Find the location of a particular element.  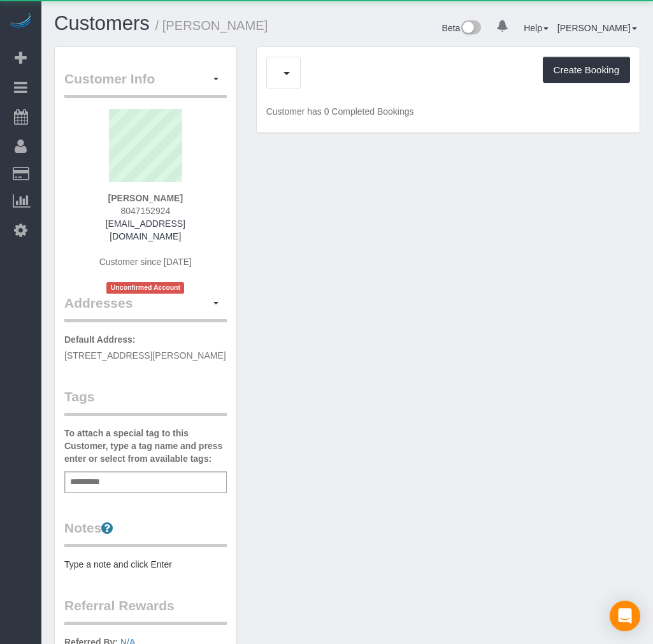

legend: Customer Info is located at coordinates (146, 84).